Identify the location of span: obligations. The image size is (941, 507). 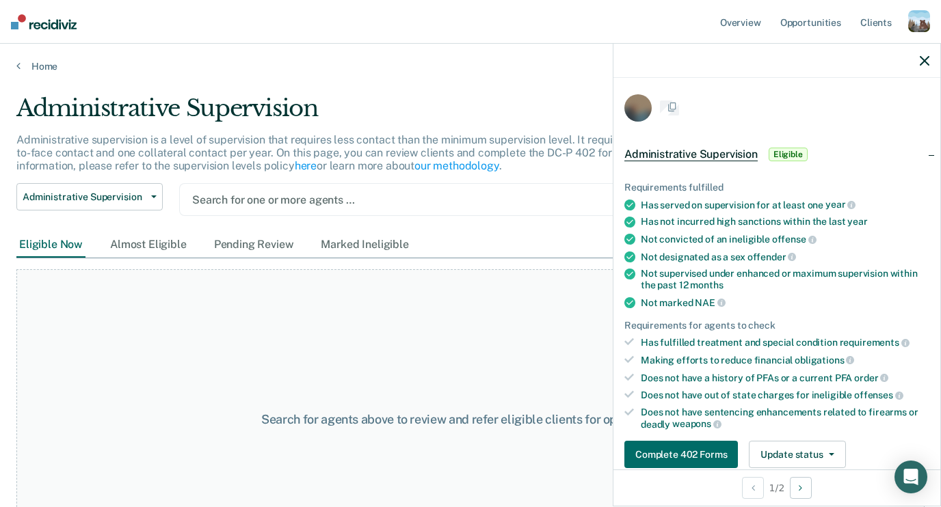
(824, 360).